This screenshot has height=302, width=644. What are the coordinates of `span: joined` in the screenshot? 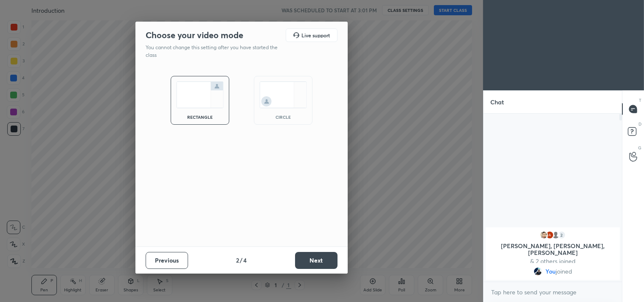 It's located at (563, 272).